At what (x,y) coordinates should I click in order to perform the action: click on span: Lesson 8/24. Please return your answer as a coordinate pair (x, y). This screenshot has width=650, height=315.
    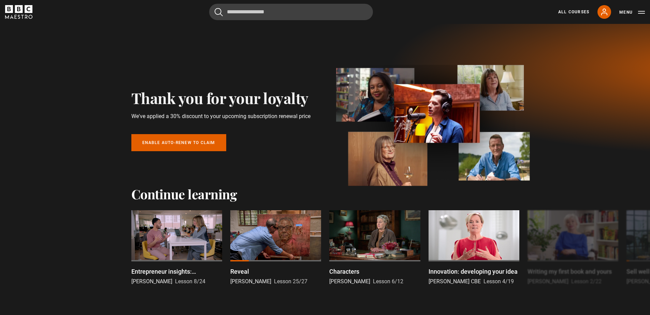
    Looking at the image, I should click on (190, 281).